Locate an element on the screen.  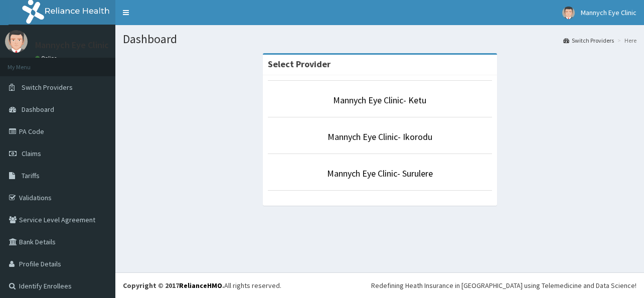
li: Here is located at coordinates (625, 40).